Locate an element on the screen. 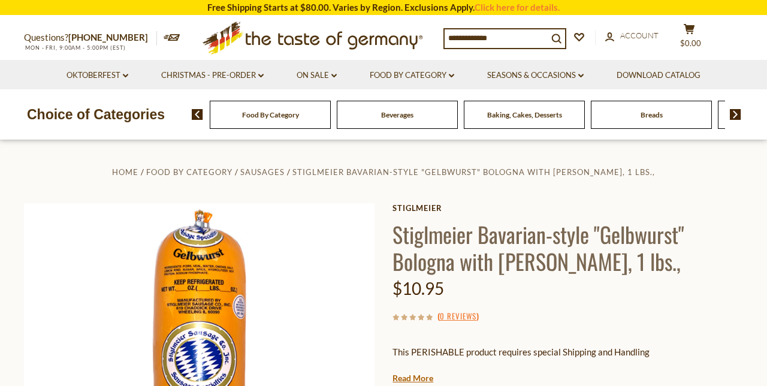 The width and height of the screenshot is (767, 386). span: Breads is located at coordinates (652, 114).